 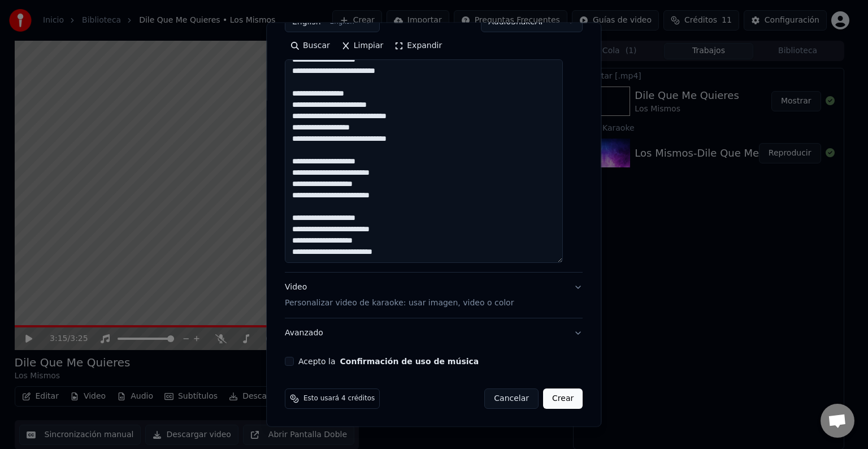 What do you see at coordinates (339, 399) in the screenshot?
I see `span: Esto usará 4 créditos` at bounding box center [339, 399].